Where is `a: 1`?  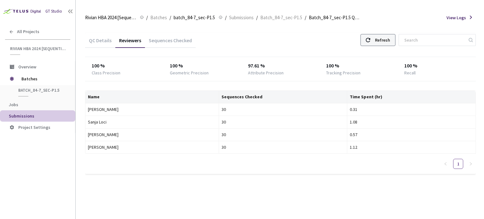 a: 1 is located at coordinates (458, 164).